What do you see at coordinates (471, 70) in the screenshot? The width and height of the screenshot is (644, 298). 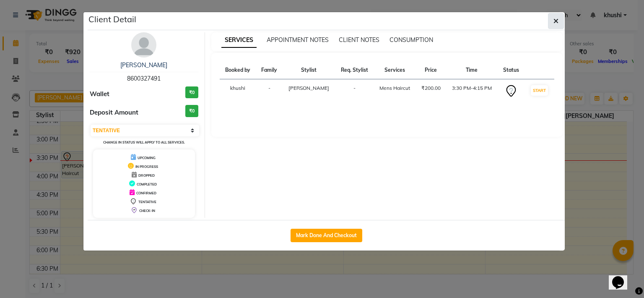 I see `th: Time` at bounding box center [471, 70].